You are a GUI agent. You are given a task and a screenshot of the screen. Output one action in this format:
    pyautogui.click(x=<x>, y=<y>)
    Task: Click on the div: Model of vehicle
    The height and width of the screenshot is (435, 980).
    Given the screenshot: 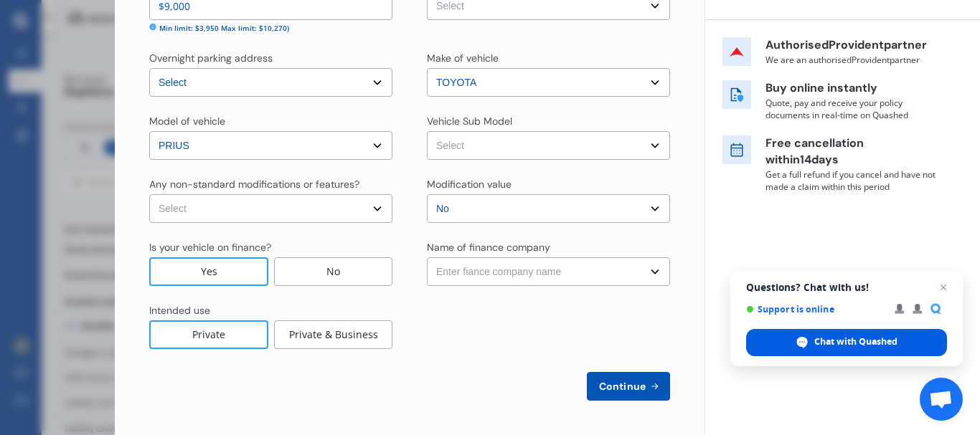 What is the action you would take?
    pyautogui.click(x=187, y=121)
    